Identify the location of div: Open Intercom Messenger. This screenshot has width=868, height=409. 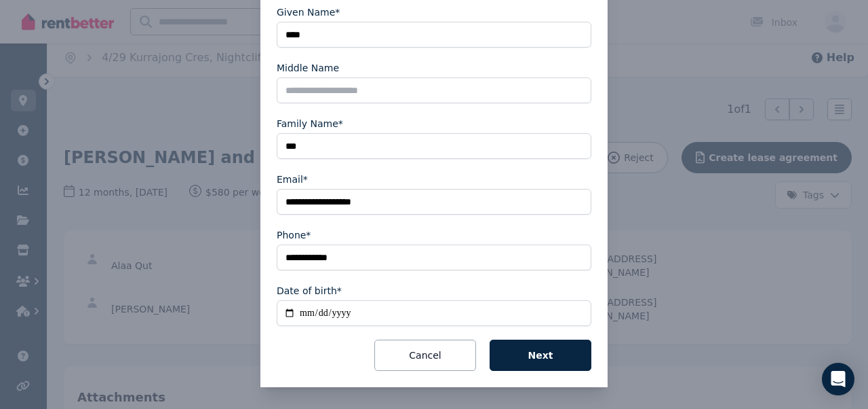
(838, 379).